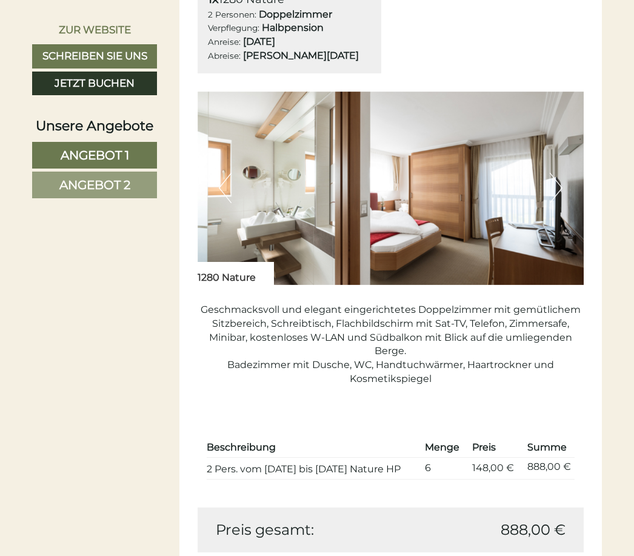 The image size is (634, 556). Describe the element at coordinates (95, 56) in the screenshot. I see `a: Schreiben Sie uns` at that location.